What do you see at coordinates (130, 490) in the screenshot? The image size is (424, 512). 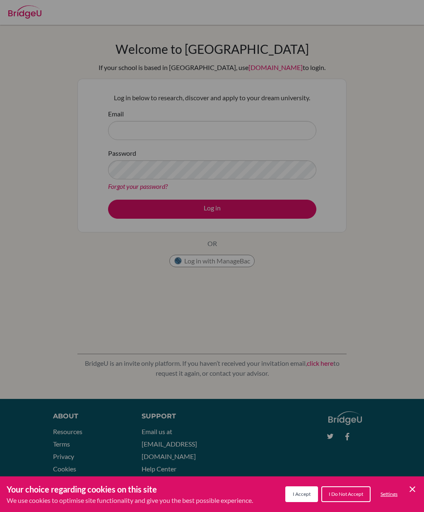 I see `h3: Your choice regarding cookies on this site` at bounding box center [130, 490].